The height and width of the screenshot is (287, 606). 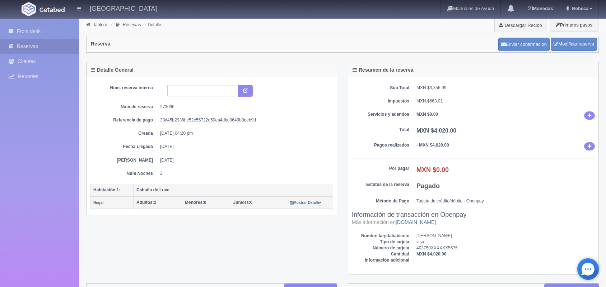 I want to click on button: Enviar confirmación, so click(x=523, y=44).